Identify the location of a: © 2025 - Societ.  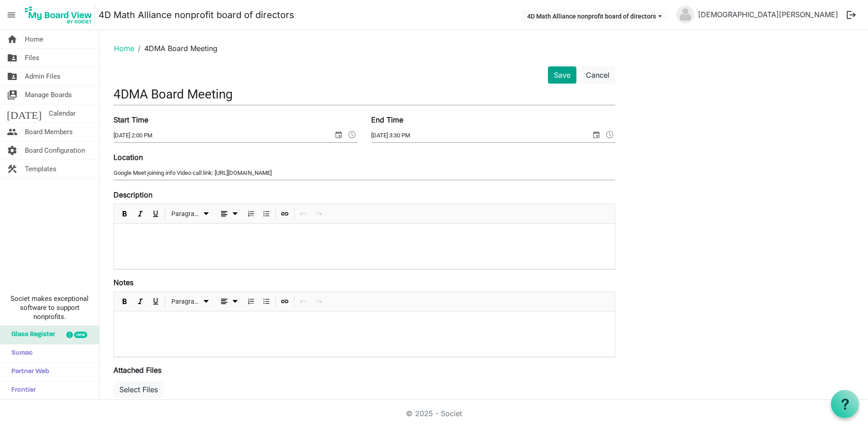
(434, 413).